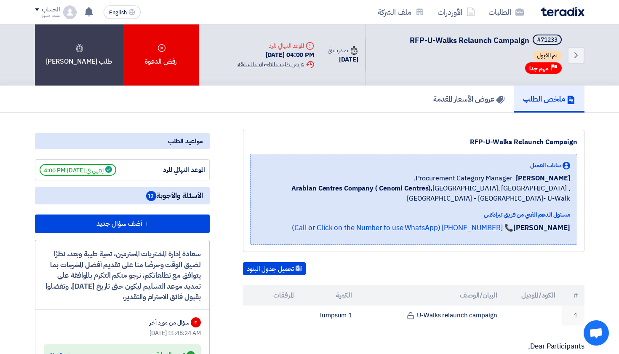 This screenshot has height=354, width=619. I want to click on button: تحميل جدول البنود, so click(274, 269).